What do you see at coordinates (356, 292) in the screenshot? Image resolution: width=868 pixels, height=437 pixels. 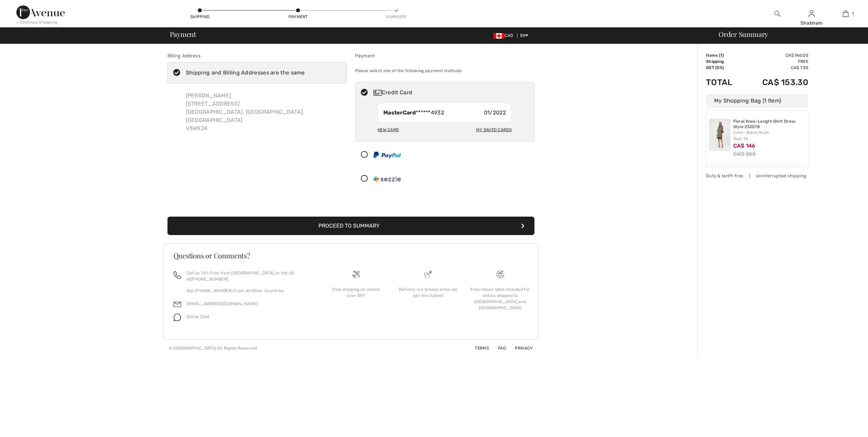 I see `div: Free shipping on orders over $99` at bounding box center [356, 292].